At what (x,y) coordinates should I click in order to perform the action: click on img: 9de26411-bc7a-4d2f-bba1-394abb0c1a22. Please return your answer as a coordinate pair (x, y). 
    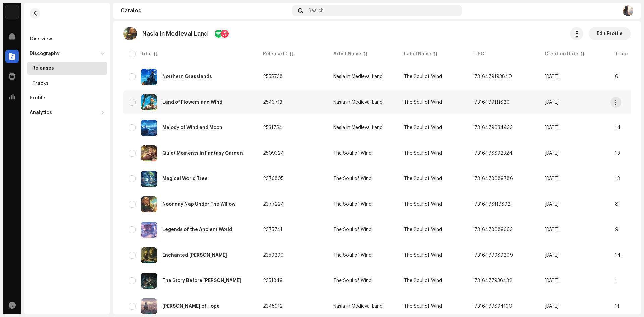
    Looking at the image, I should click on (149, 230).